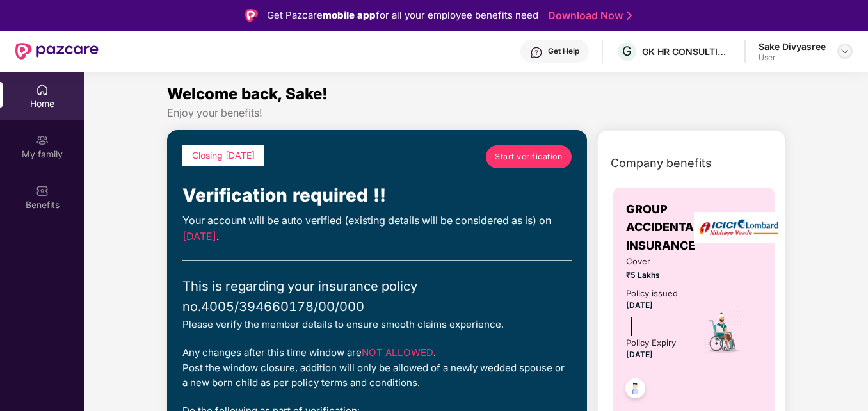 The height and width of the screenshot is (411, 868). What do you see at coordinates (587, 15) in the screenshot?
I see `a: Download Now` at bounding box center [587, 15].